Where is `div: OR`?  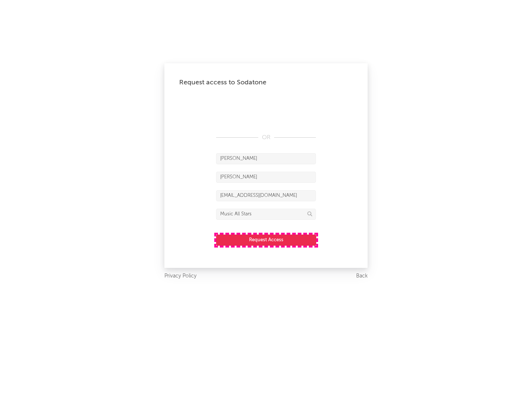 div: OR is located at coordinates (266, 138).